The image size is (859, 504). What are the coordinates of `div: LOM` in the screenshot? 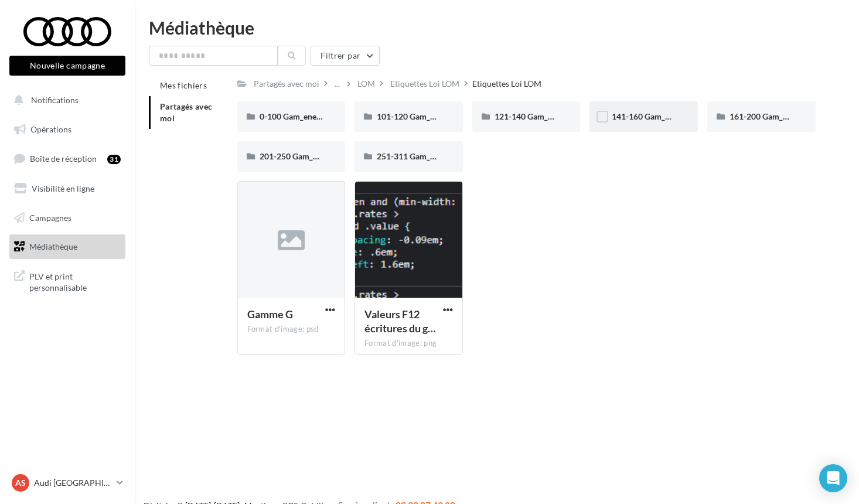 It's located at (367, 84).